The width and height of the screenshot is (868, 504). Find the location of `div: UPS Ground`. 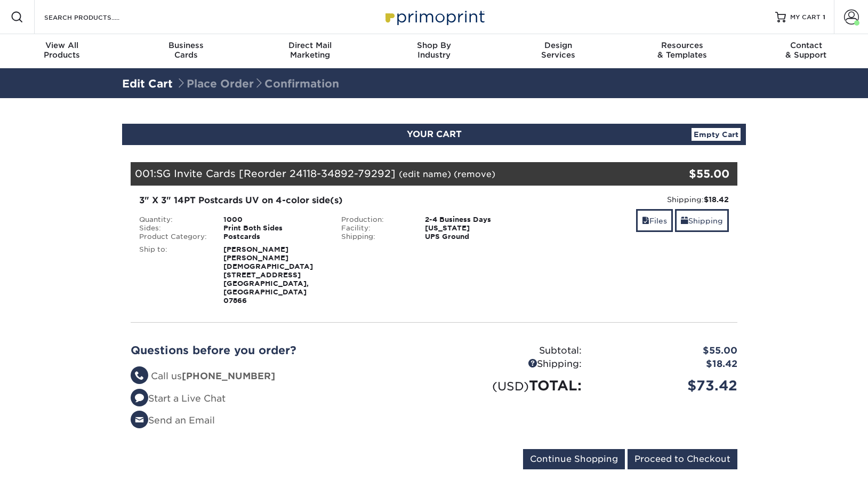

div: UPS Ground is located at coordinates (476, 237).